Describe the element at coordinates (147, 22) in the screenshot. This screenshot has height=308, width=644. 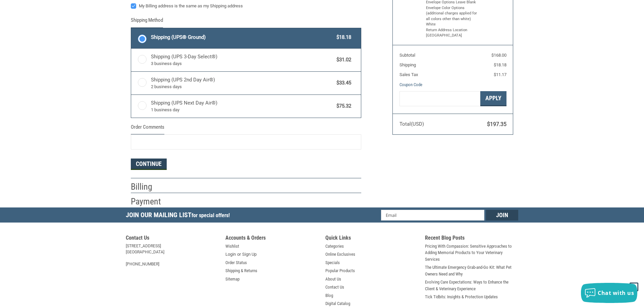
I see `legend: Shipping Method` at that location.